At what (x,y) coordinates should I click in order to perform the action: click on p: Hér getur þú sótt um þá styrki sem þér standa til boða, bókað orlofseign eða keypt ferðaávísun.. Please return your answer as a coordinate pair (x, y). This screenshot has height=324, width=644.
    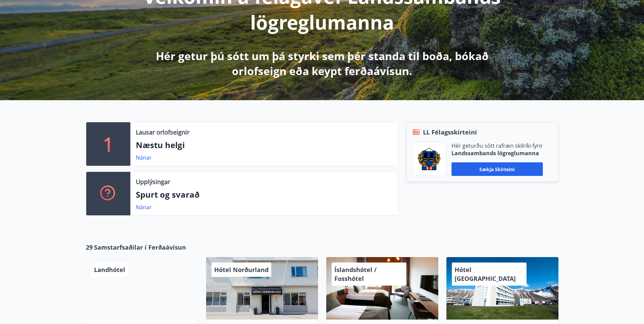
    Looking at the image, I should click on (322, 63).